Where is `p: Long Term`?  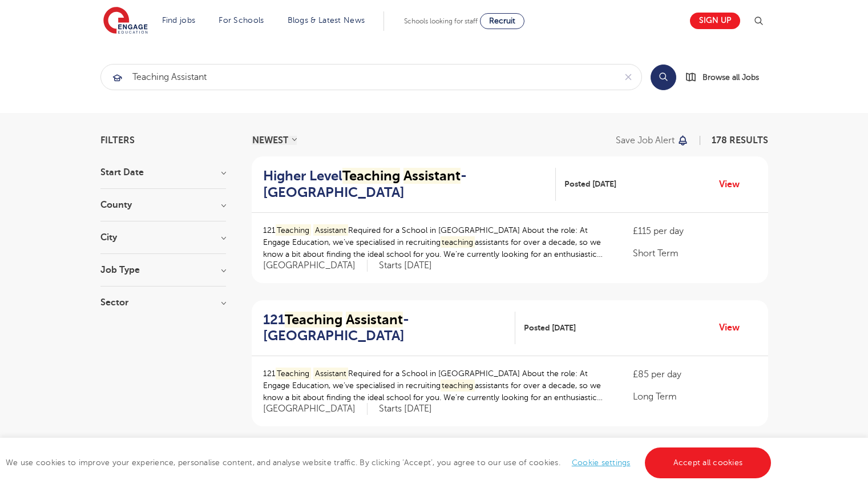 p: Long Term is located at coordinates (694, 397).